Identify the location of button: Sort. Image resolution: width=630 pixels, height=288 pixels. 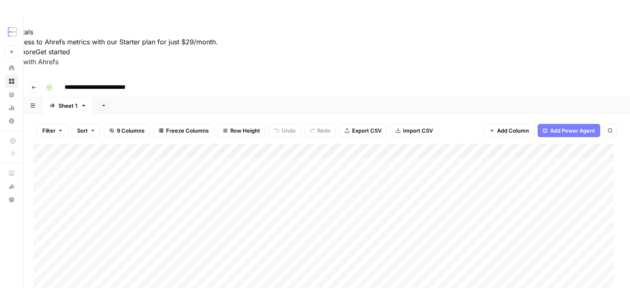
(86, 131).